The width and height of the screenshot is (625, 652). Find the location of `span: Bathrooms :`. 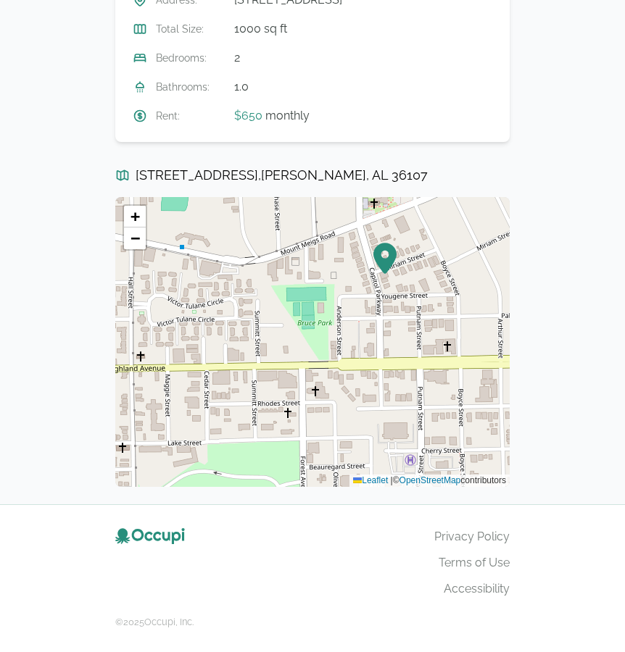

span: Bathrooms : is located at coordinates (191, 87).